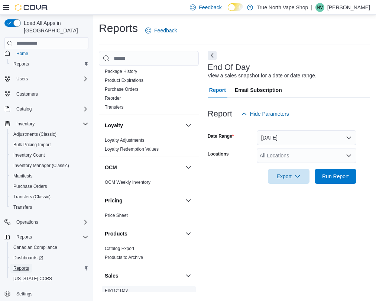 The image size is (376, 301). What do you see at coordinates (119, 248) in the screenshot?
I see `span: Catalog Export` at bounding box center [119, 248].